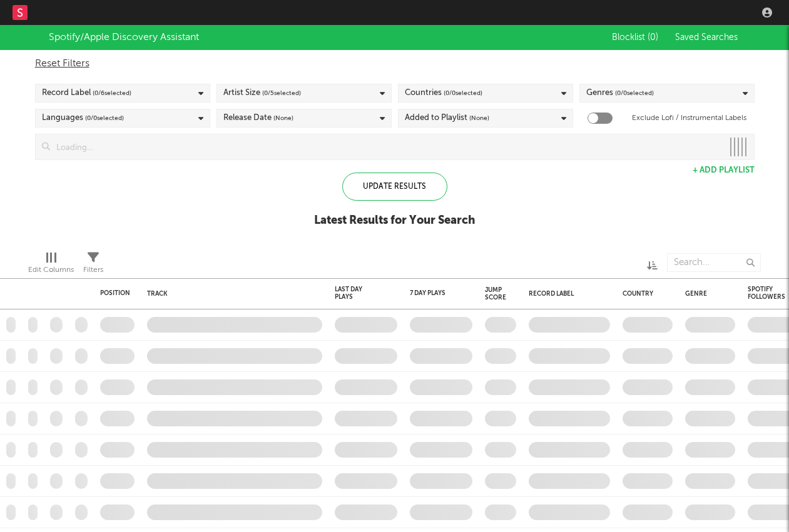  Describe the element at coordinates (689, 118) in the screenshot. I see `label: Exclude Lofi / Instrumental Labels` at that location.